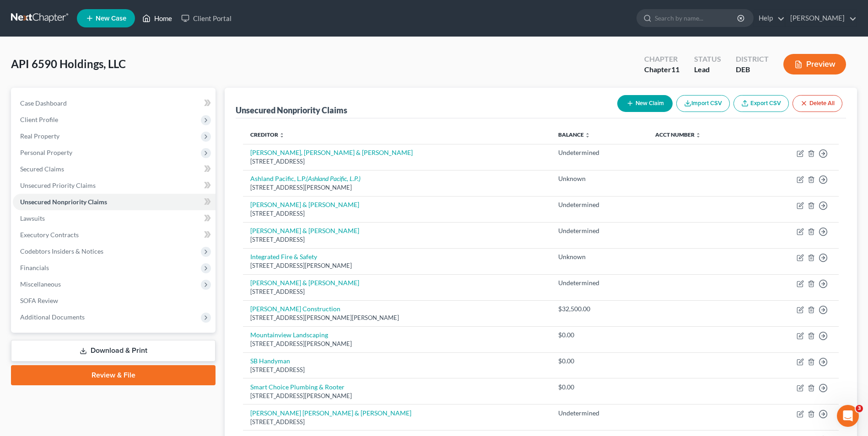  Describe the element at coordinates (206, 19) in the screenshot. I see `a: Client Portal` at that location.